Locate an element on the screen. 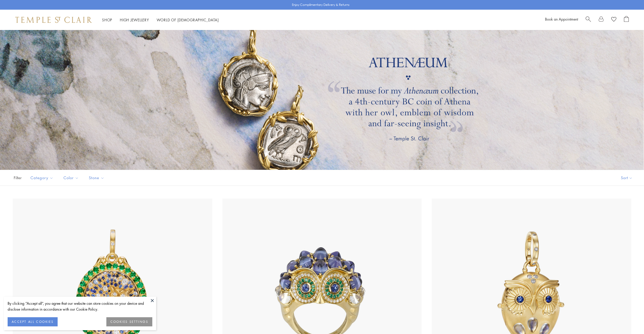 The image size is (644, 334). a: ShopShop is located at coordinates (107, 20).